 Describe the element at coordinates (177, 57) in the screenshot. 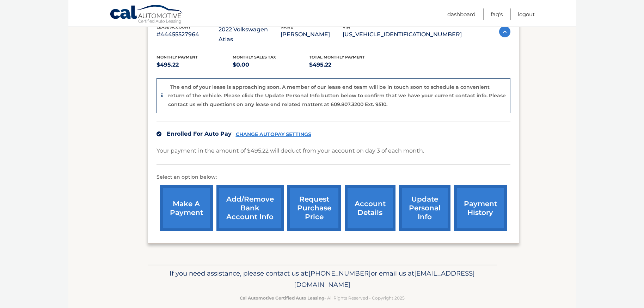

I see `span: Monthly Payment` at that location.